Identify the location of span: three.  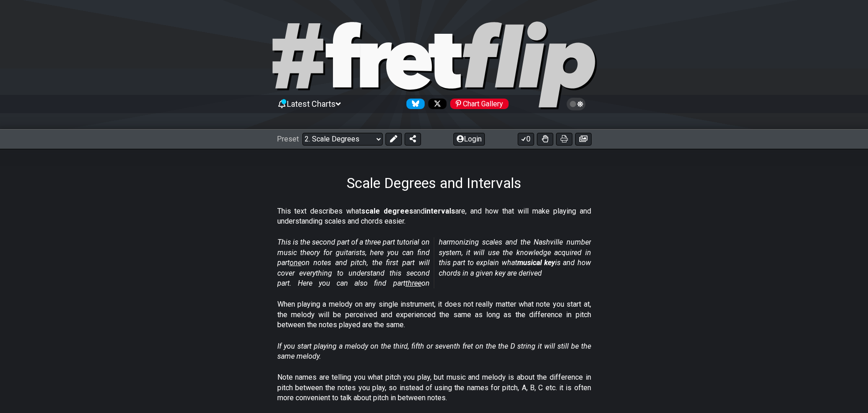
(413, 283).